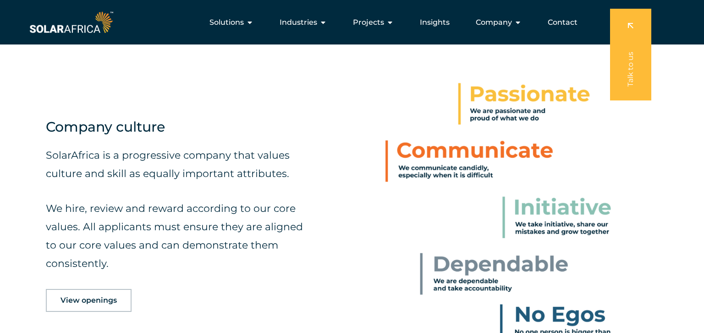 The height and width of the screenshot is (333, 704). What do you see at coordinates (89, 300) in the screenshot?
I see `span: View openings` at bounding box center [89, 300].